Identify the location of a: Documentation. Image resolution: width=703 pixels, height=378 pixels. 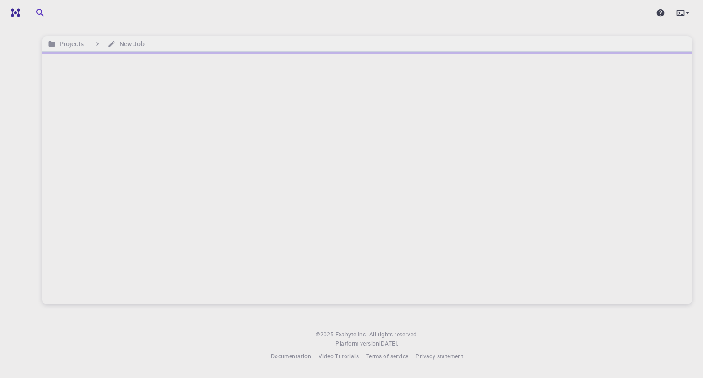
(291, 357).